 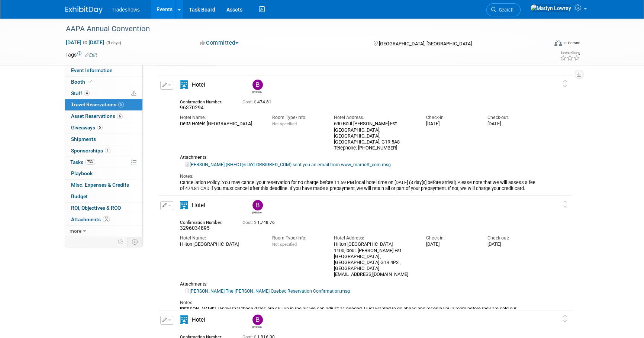 I want to click on span: Misc. Expenses & Credits, so click(x=100, y=185).